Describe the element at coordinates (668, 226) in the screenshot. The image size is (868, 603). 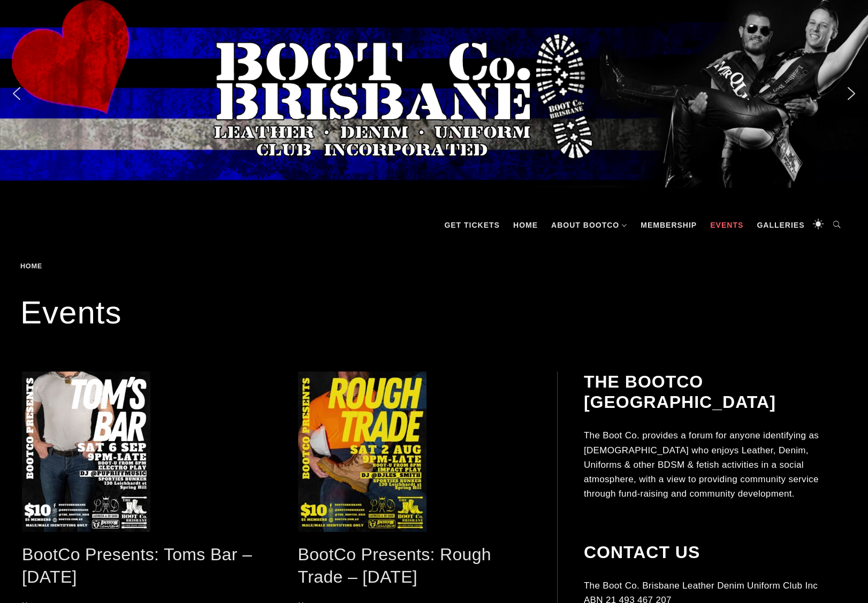
I see `a: Membership` at that location.